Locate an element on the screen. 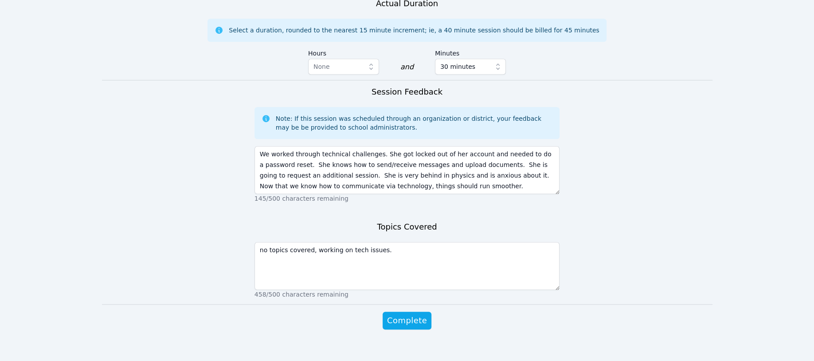 The image size is (814, 361). div: Note: If this session was scheduled through an organization or district, your feedback may be be ... is located at coordinates (414, 123).